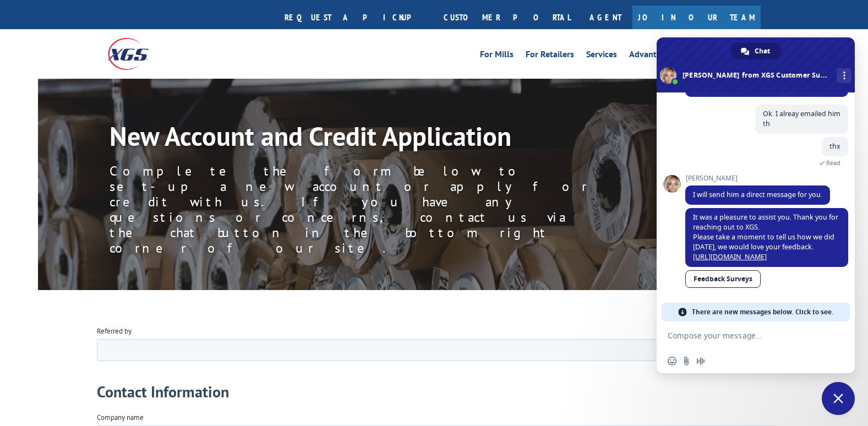  What do you see at coordinates (801, 119) in the screenshot?
I see `span: Ok. I alreay emailed him th` at bounding box center [801, 119].